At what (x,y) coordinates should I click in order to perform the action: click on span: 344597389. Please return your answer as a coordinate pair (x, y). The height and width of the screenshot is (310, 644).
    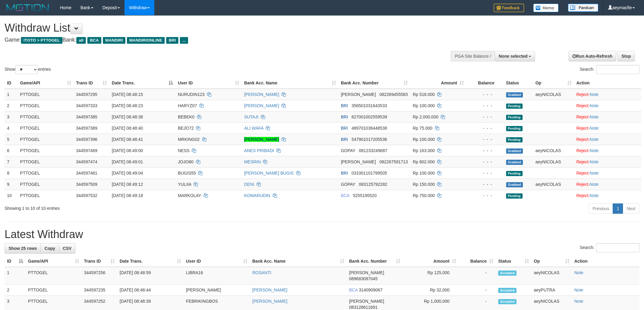
    Looking at the image, I should click on (87, 129).